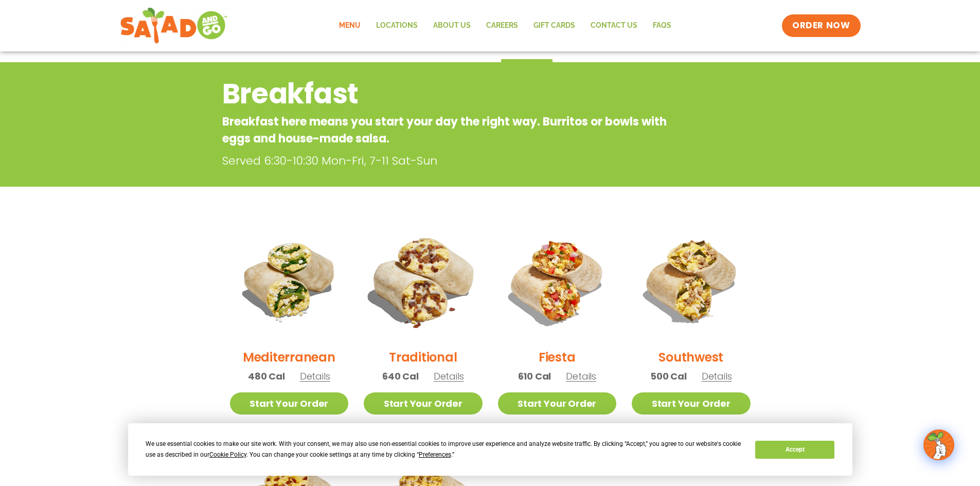 The height and width of the screenshot is (486, 980). Describe the element at coordinates (423, 357) in the screenshot. I see `h2: Traditional` at that location.